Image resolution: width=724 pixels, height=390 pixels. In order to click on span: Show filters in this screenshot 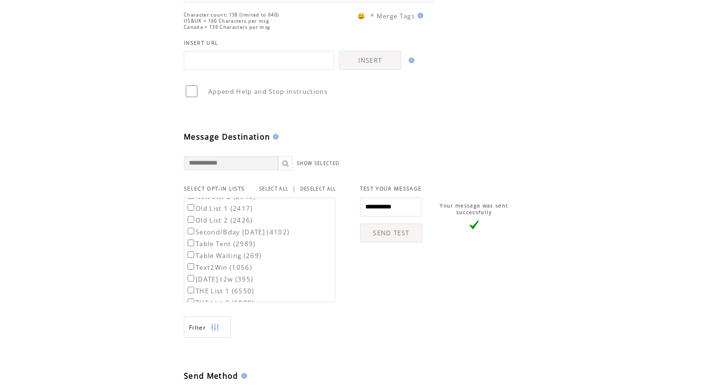, I will do `click(198, 327)`.